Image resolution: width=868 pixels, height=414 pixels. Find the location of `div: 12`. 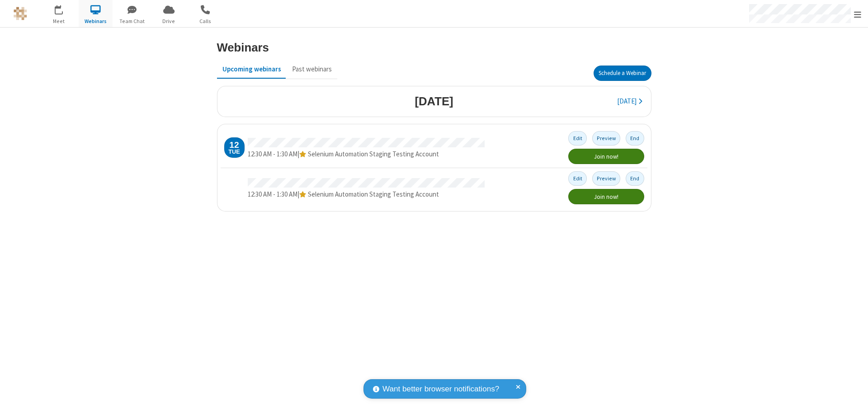

div: 12 is located at coordinates (234, 145).